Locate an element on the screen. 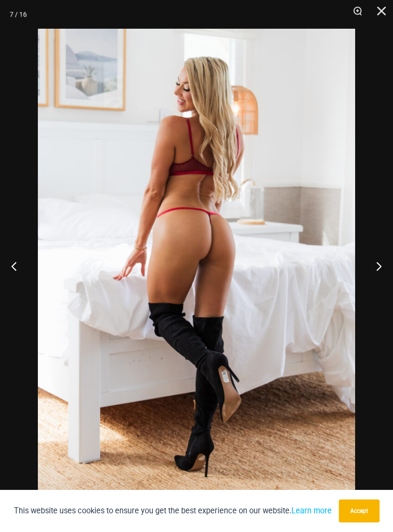 This screenshot has height=532, width=393. button: Next is located at coordinates (375, 266).